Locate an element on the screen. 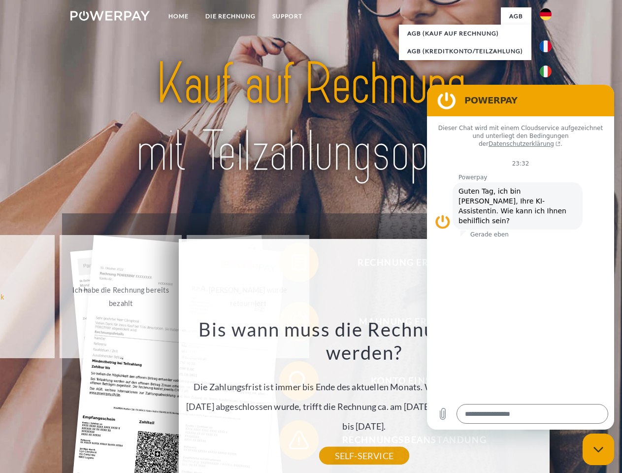 The width and height of the screenshot is (622, 473). p: 23:32 is located at coordinates (94, 79).